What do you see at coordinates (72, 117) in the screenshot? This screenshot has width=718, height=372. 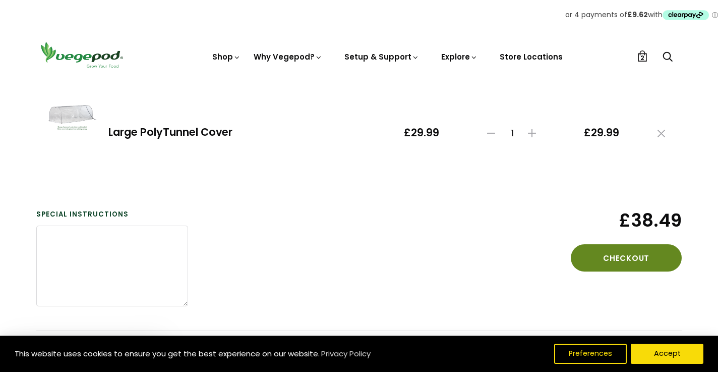 I see `img: Large PolyTunnel Cover` at bounding box center [72, 117].